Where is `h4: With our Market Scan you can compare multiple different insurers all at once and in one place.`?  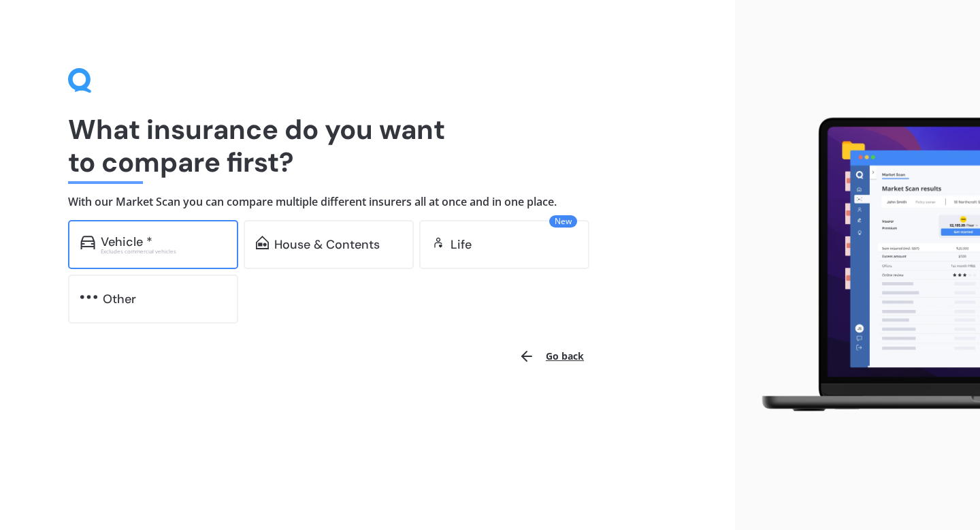 h4: With our Market Scan you can compare multiple different insurers all at once and in one place. is located at coordinates (368, 202).